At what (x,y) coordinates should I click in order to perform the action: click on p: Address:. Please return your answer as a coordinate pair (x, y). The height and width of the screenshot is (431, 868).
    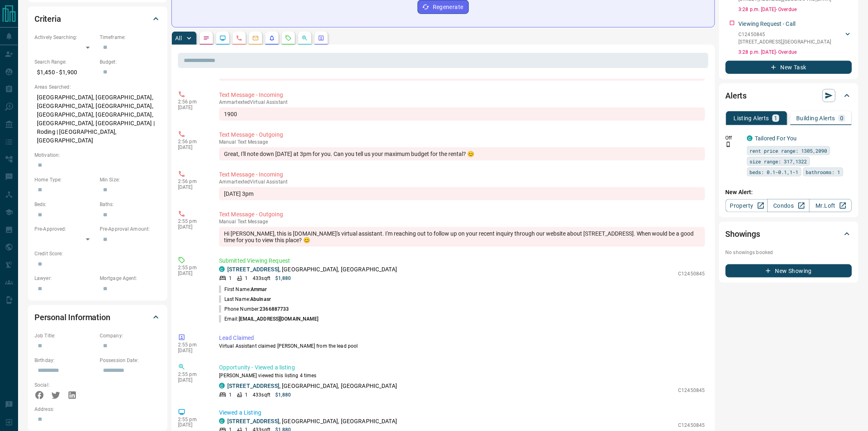
    Looking at the image, I should click on (98, 409).